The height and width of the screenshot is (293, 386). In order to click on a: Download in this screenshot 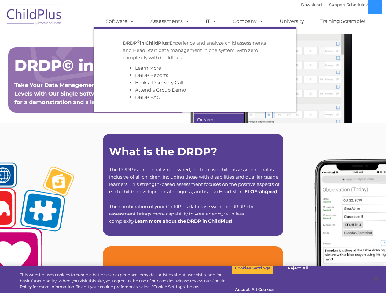, I will do `click(311, 5)`.